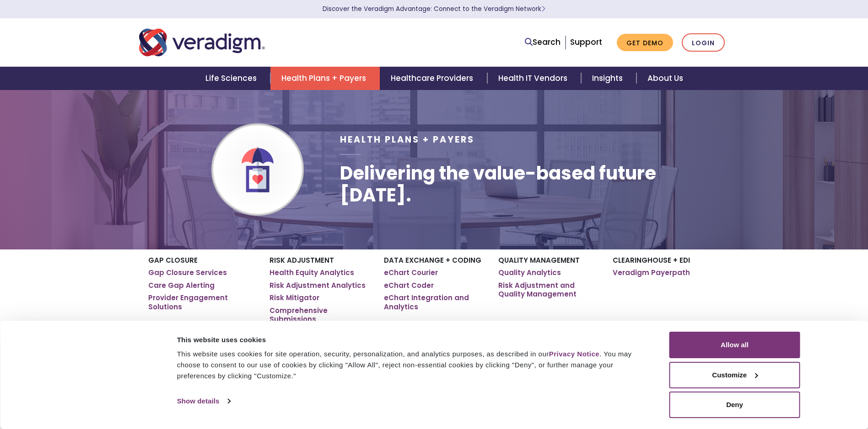 The image size is (868, 429). What do you see at coordinates (574, 354) in the screenshot?
I see `a: Privacy Notice` at bounding box center [574, 354].